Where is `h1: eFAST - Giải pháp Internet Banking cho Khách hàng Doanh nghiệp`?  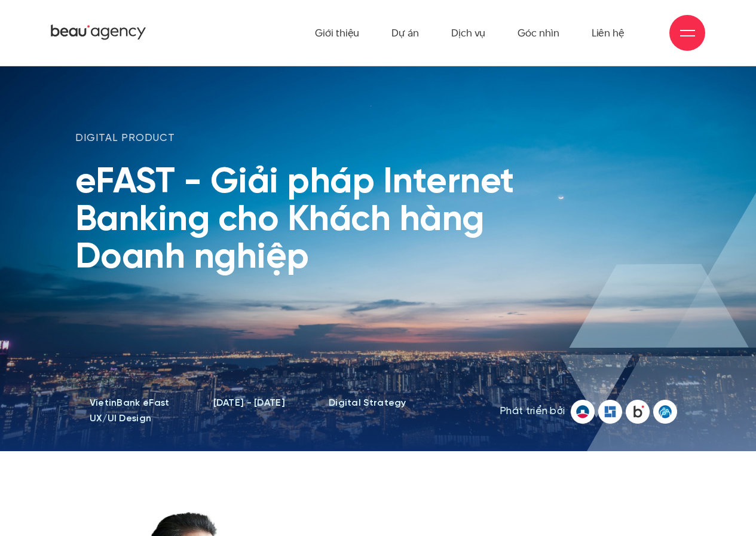 h1: eFAST - Giải pháp Internet Banking cho Khách hàng Doanh nghiệp is located at coordinates (326, 220).